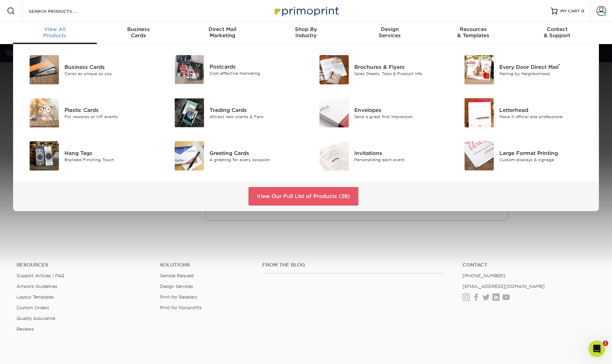  I want to click on a: Resources& Templates, so click(473, 33).